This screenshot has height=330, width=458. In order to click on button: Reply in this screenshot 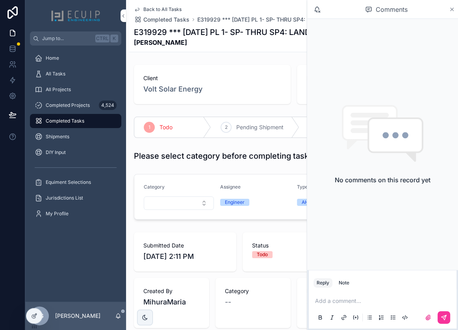, I will do `click(323, 283)`.